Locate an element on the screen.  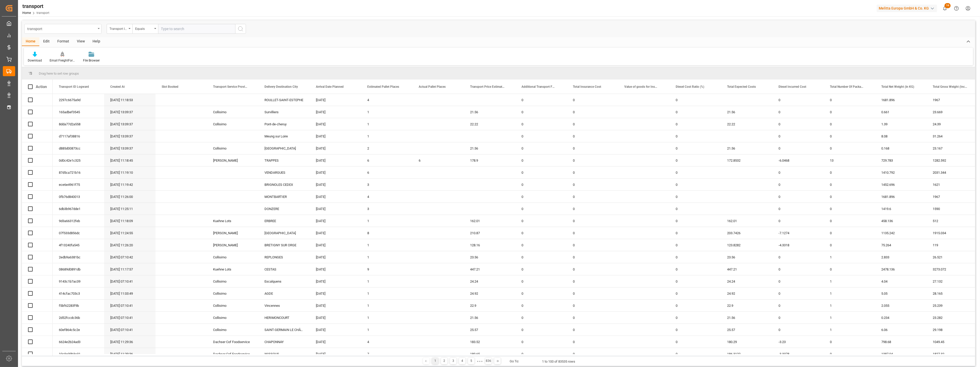
div: TRAPPES is located at coordinates (284, 160).